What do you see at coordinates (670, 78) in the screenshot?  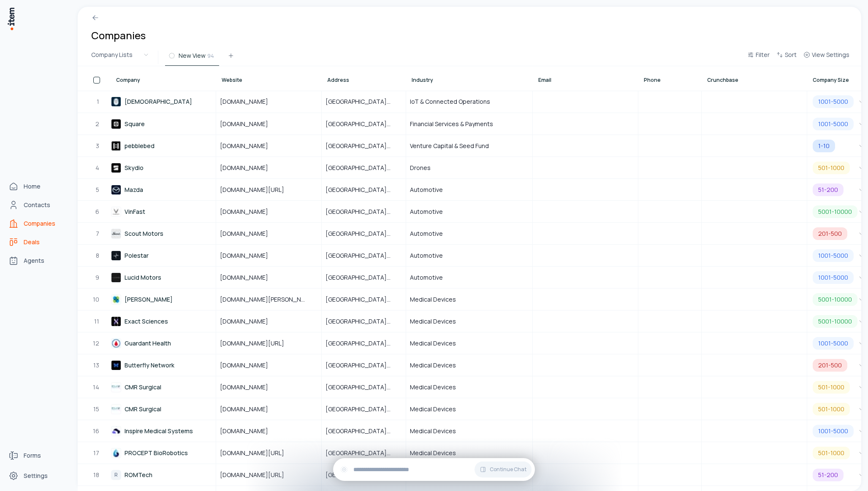 I see `th: Phone` at bounding box center [670, 78].